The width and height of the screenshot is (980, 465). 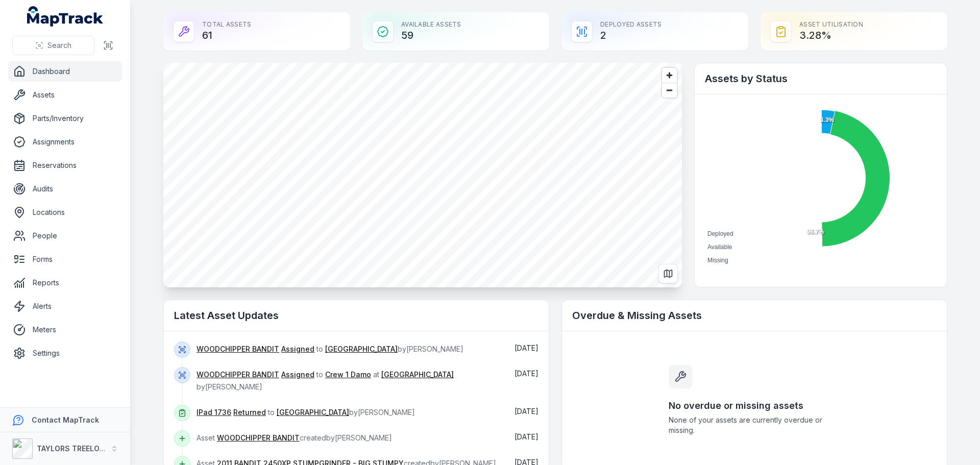 I want to click on span: Deployed, so click(x=720, y=233).